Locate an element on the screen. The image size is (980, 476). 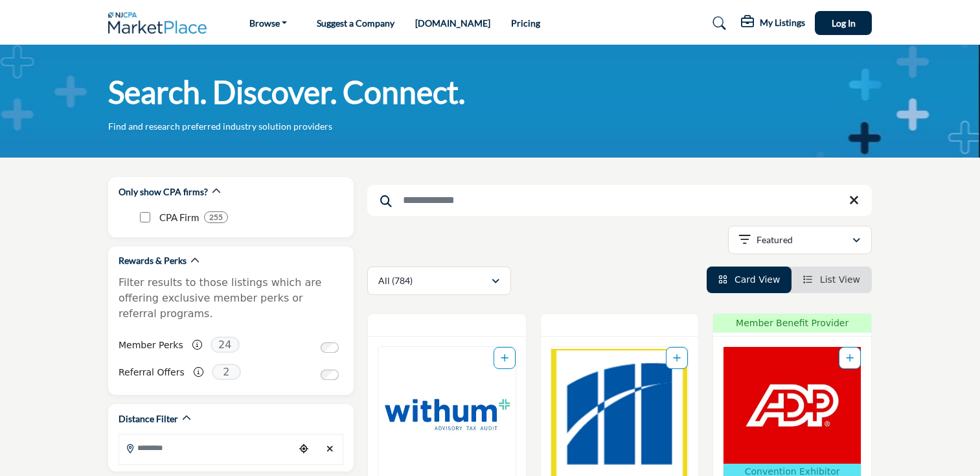
img: ADP is located at coordinates (792, 405).